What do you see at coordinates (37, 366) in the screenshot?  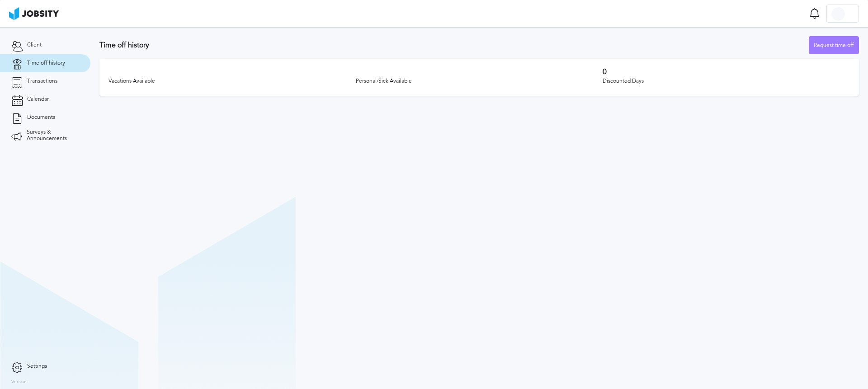 I see `span: Settings` at bounding box center [37, 366].